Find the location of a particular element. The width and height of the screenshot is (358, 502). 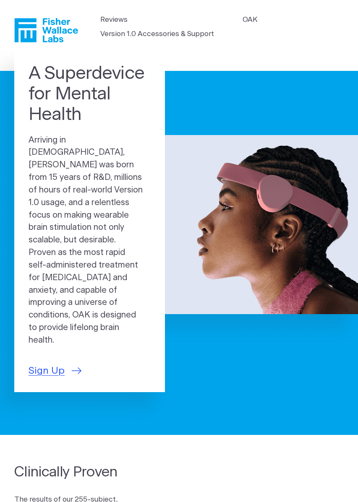

a: Fisher Wallace is located at coordinates (46, 30).